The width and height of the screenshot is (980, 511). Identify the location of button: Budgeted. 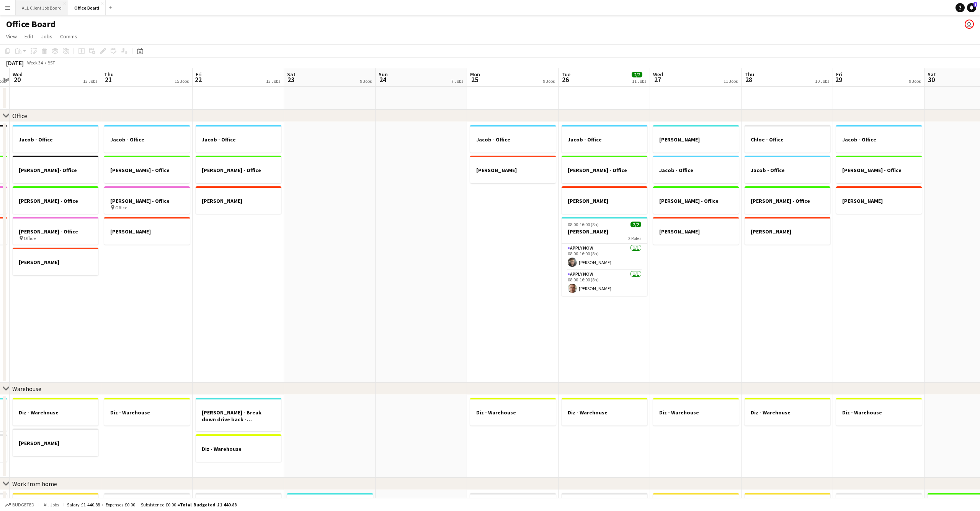
(20, 505).